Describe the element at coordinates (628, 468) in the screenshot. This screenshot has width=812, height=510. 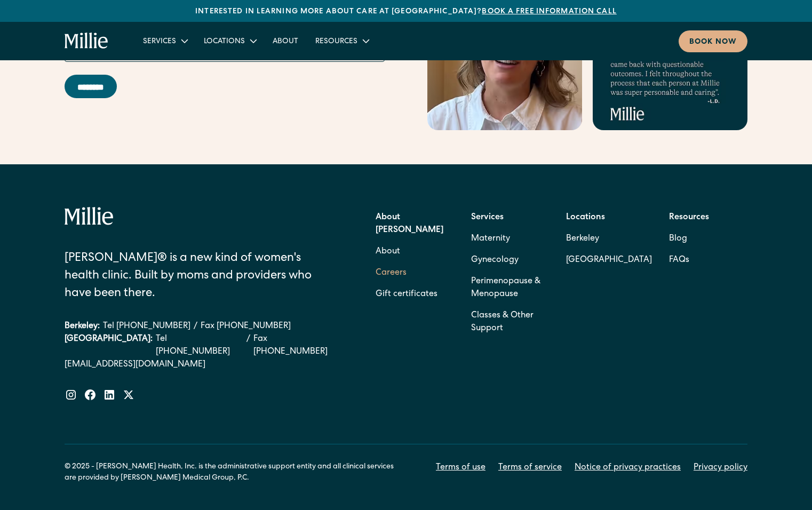
I see `a: Notice of privacy practices` at that location.